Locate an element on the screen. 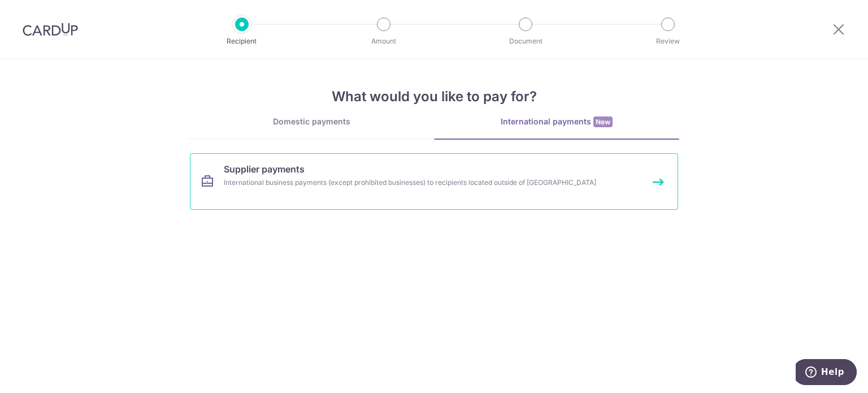 This screenshot has width=868, height=393. img: CardUp is located at coordinates (50, 30).